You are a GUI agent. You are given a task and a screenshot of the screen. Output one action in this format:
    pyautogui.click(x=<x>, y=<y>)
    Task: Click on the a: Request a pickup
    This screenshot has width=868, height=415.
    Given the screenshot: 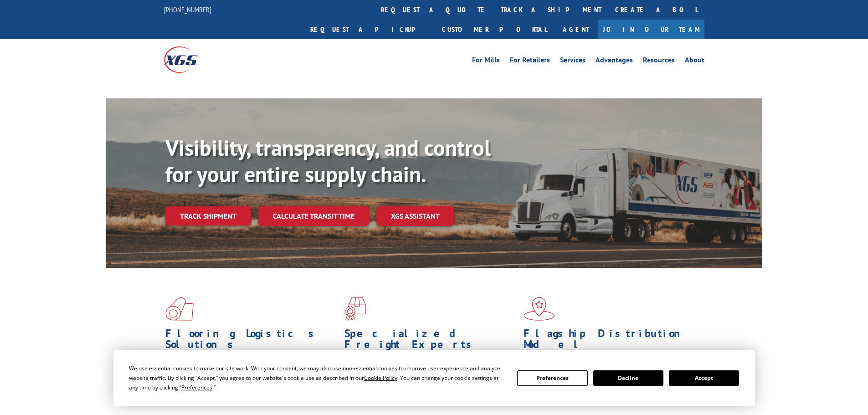 What is the action you would take?
    pyautogui.click(x=369, y=29)
    